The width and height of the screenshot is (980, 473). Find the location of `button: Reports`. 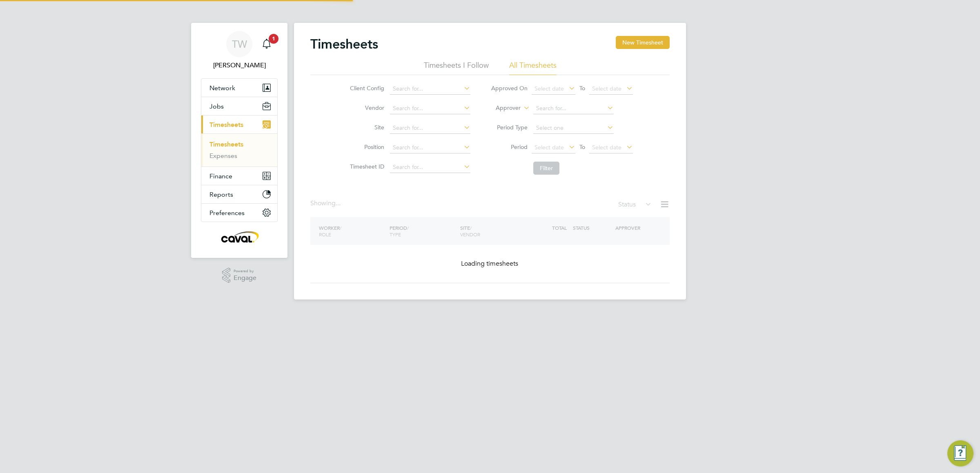

button: Reports is located at coordinates (239, 194).